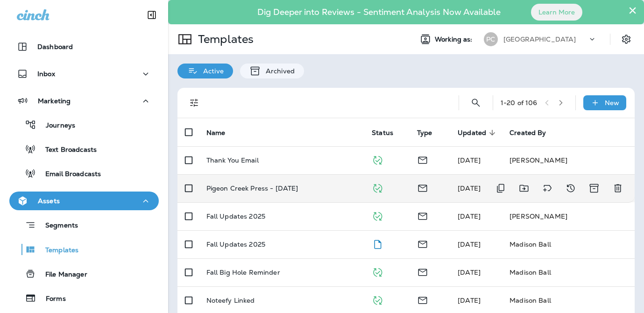  I want to click on p: Inbox, so click(46, 74).